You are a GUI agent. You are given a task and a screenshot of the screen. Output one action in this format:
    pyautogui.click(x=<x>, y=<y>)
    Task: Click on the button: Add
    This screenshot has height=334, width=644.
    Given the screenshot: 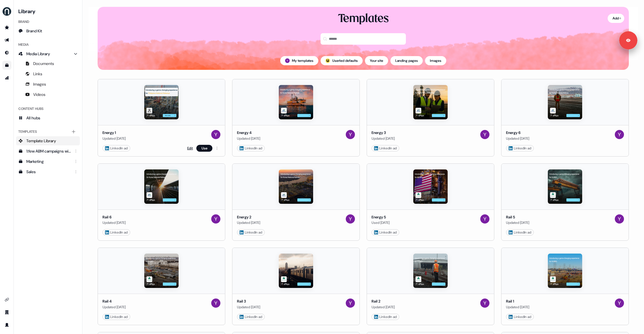 What is the action you would take?
    pyautogui.click(x=616, y=18)
    